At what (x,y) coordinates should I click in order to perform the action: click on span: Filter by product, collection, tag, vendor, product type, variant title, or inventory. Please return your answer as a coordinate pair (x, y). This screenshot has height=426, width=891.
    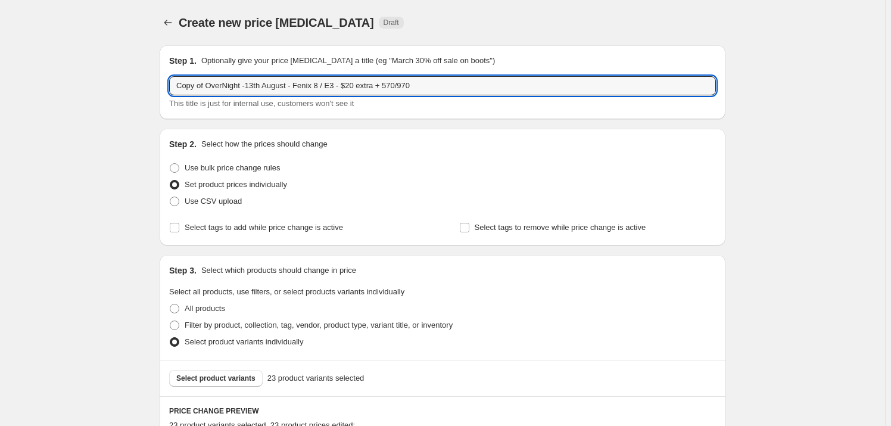
    Looking at the image, I should click on (318, 324).